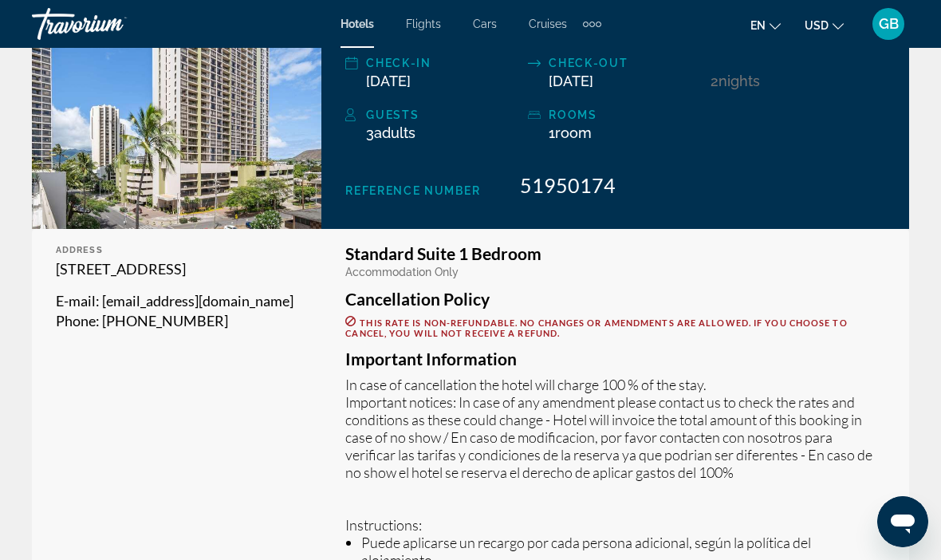 Image resolution: width=941 pixels, height=560 pixels. I want to click on button: Change currency, so click(823, 24).